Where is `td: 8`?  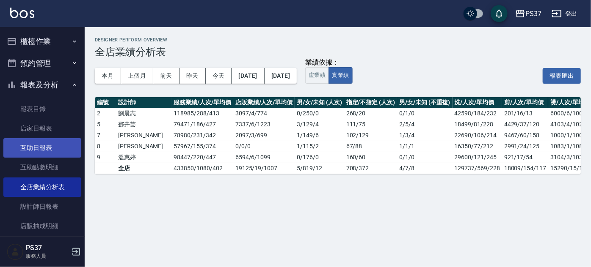
td: 8 is located at coordinates (105, 146).